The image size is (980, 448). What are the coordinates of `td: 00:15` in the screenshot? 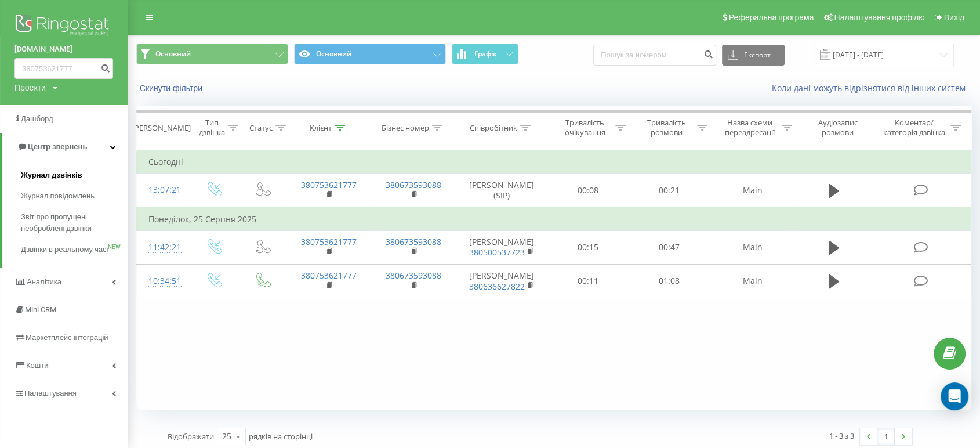 It's located at (587, 247).